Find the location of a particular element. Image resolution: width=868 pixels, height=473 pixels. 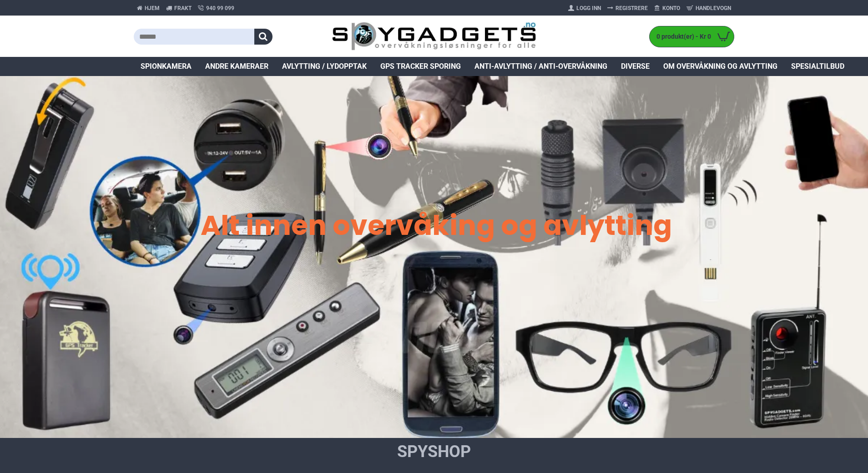

span: Diverse is located at coordinates (635, 67).